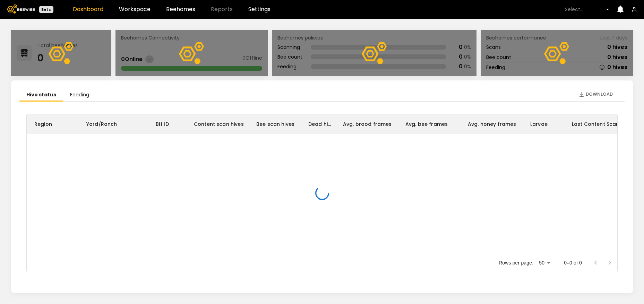 This screenshot has height=304, width=644. I want to click on div: Beta, so click(46, 9).